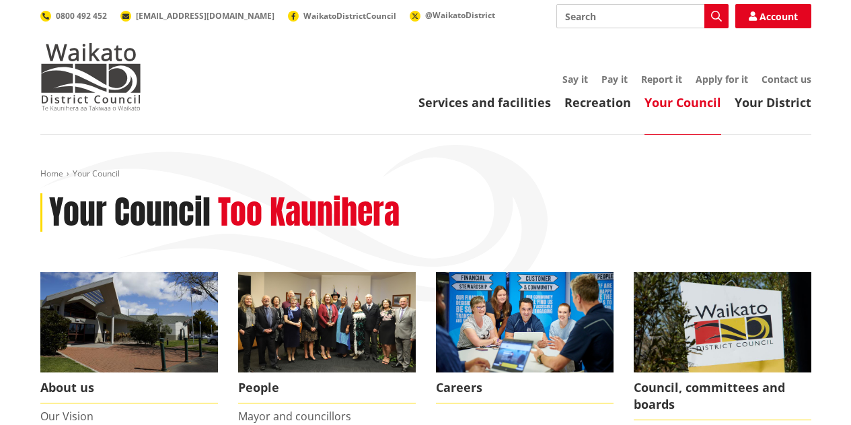  Describe the element at coordinates (327, 337) in the screenshot. I see `a: 2022 Council People` at that location.